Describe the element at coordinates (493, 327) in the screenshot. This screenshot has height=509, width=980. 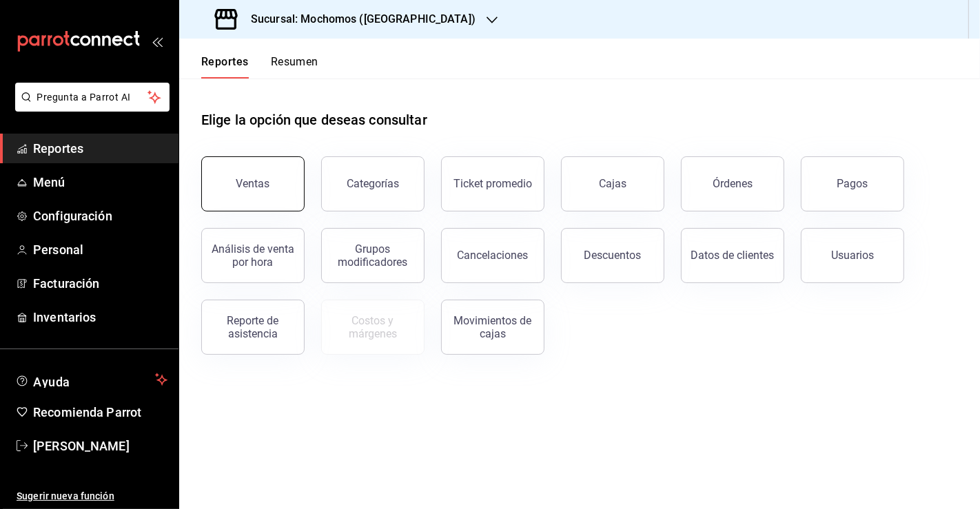
I see `button: Movimientos de cajas` at that location.